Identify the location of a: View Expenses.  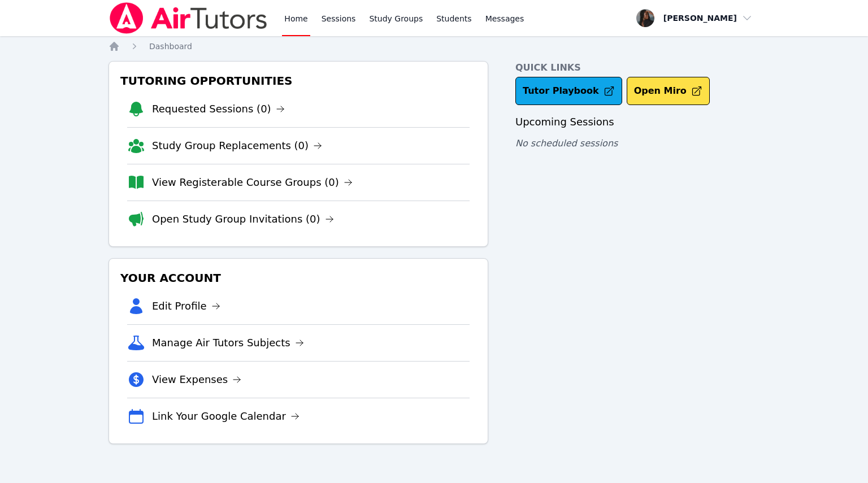
(196, 380).